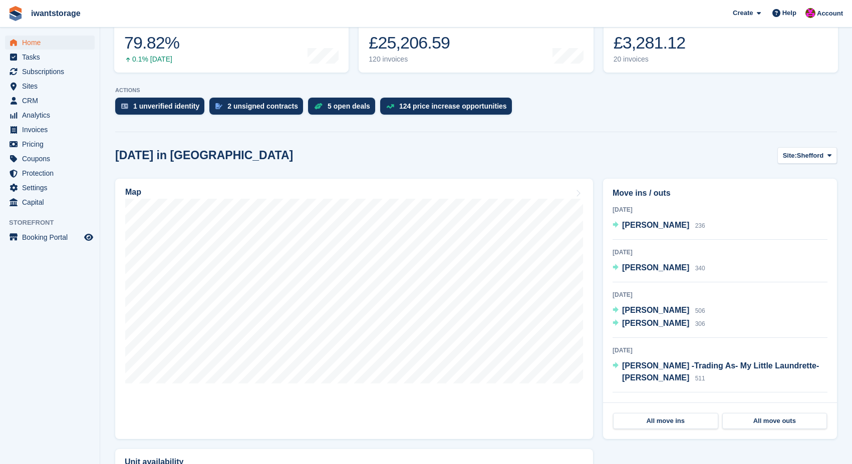 Image resolution: width=852 pixels, height=464 pixels. I want to click on span: 340, so click(700, 268).